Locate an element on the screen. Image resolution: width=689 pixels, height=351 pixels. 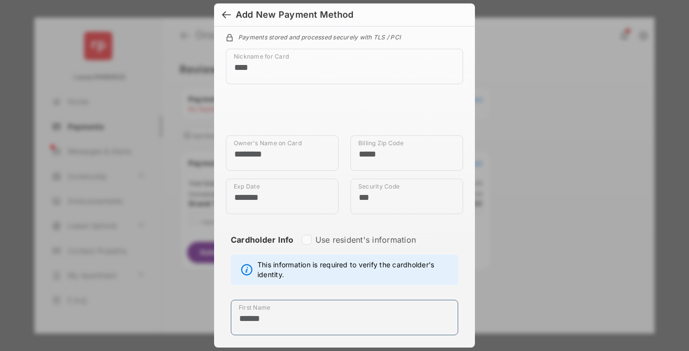
span: This information is required to verify the cardholder's identity. is located at coordinates (355, 270).